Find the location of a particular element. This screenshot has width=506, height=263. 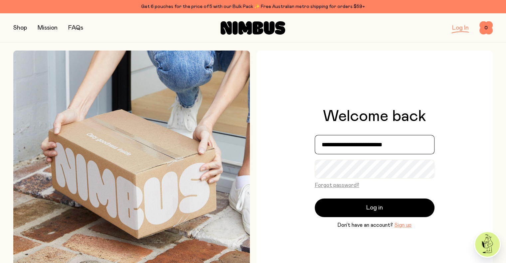

button: Sign up is located at coordinates (403, 225).